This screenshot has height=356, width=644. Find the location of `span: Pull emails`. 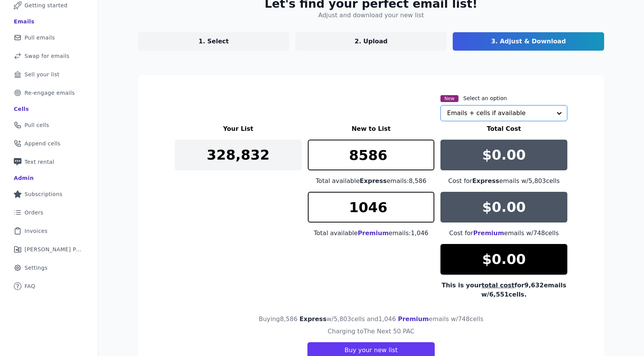

span: Pull emails is located at coordinates (39, 37).